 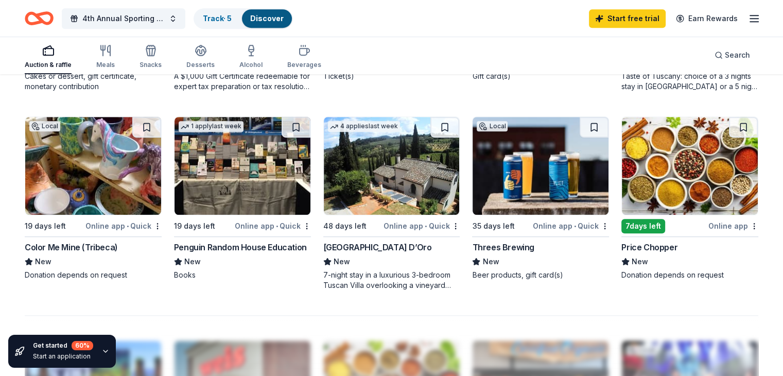 I want to click on a: Home, so click(x=39, y=18).